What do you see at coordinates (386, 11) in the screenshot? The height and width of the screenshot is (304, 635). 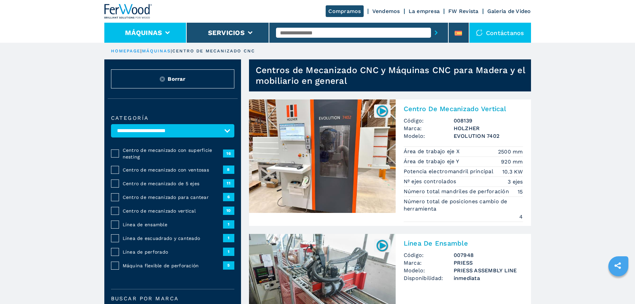 I see `a: Vendemos` at bounding box center [386, 11].